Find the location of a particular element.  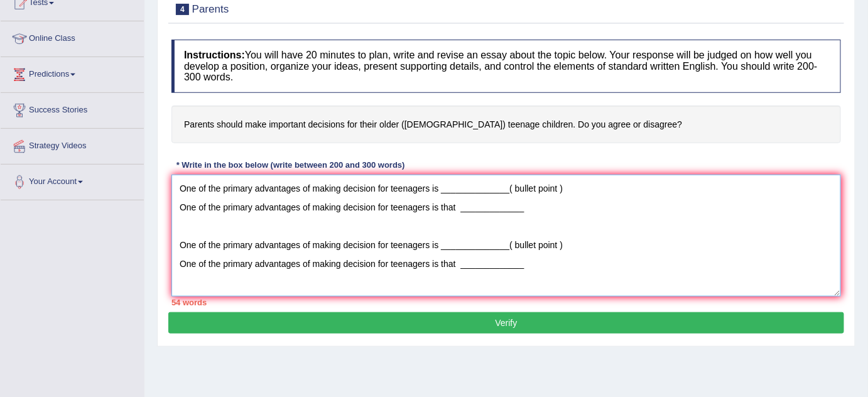

div: 54 words is located at coordinates (507, 302).